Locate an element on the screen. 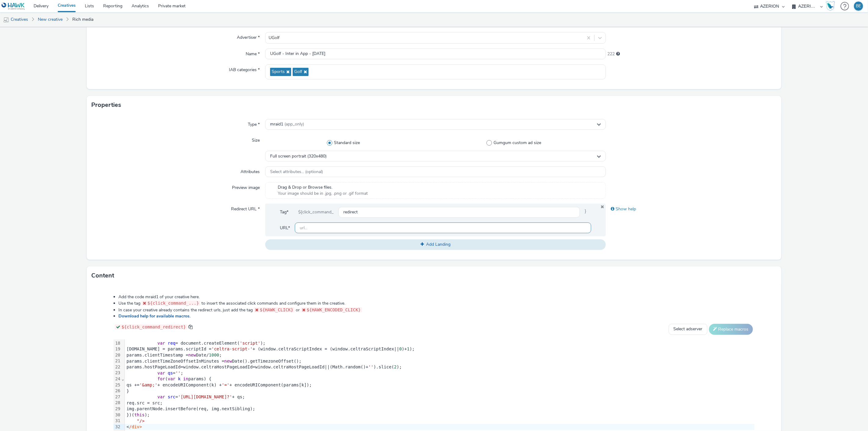 The width and height of the screenshot is (868, 431). span: '&amp;' is located at coordinates (148, 385).